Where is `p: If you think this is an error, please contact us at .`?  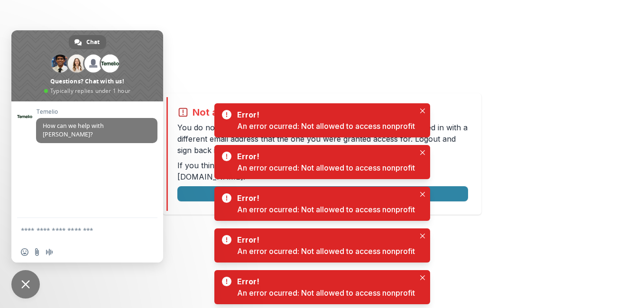
p: If you think this is an error, please contact us at . is located at coordinates (323, 171).